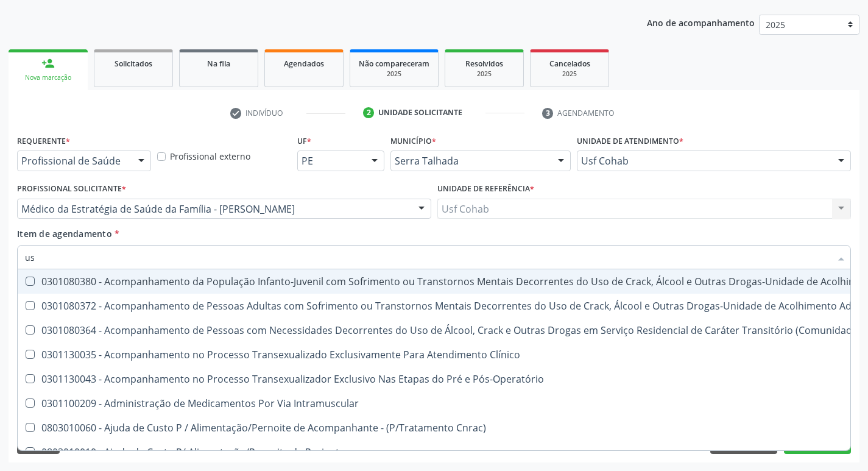 This screenshot has width=868, height=471. I want to click on span: Serra Talhada, so click(471, 161).